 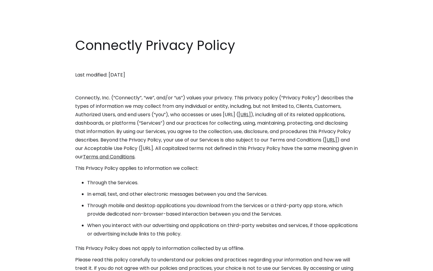 What do you see at coordinates (21, 264) in the screenshot?
I see `aside: Language selected: English` at bounding box center [21, 264].